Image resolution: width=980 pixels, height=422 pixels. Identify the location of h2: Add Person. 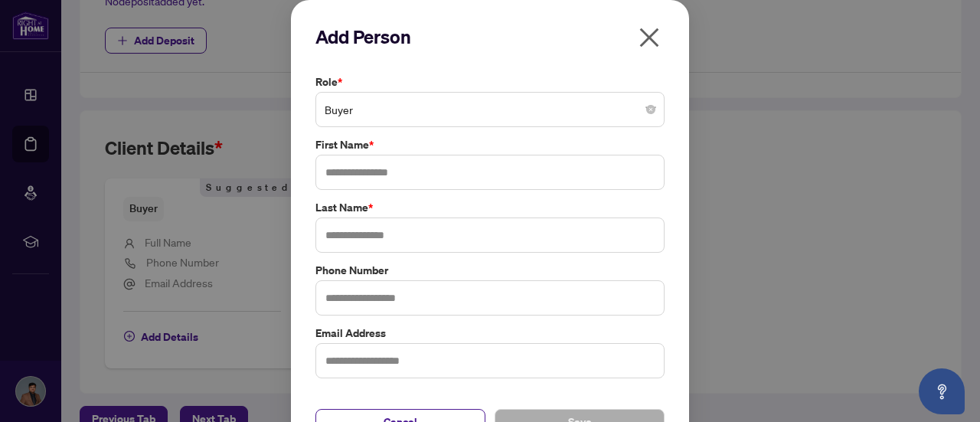
(490, 37).